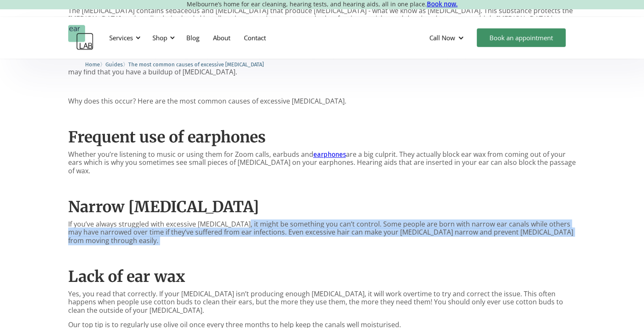 This screenshot has height=328, width=644. I want to click on a: earphones, so click(329, 154).